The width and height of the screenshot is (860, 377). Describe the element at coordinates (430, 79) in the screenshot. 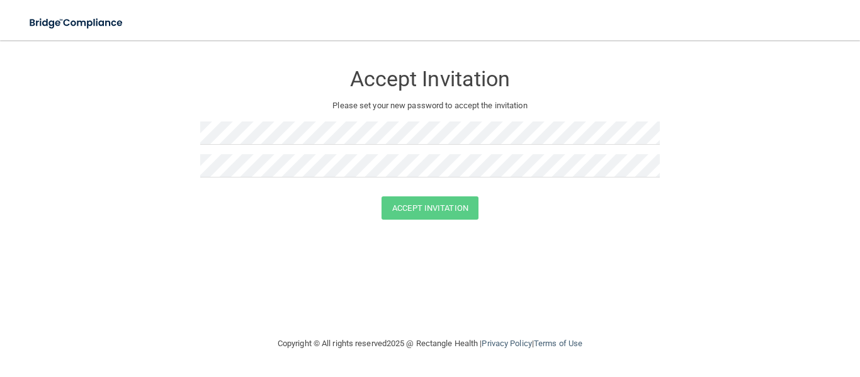

I see `h3: Accept Invitation` at that location.